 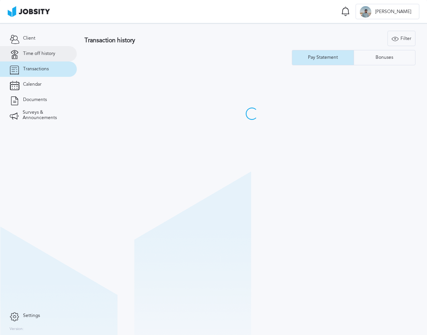 I want to click on span: Time off history, so click(x=39, y=54).